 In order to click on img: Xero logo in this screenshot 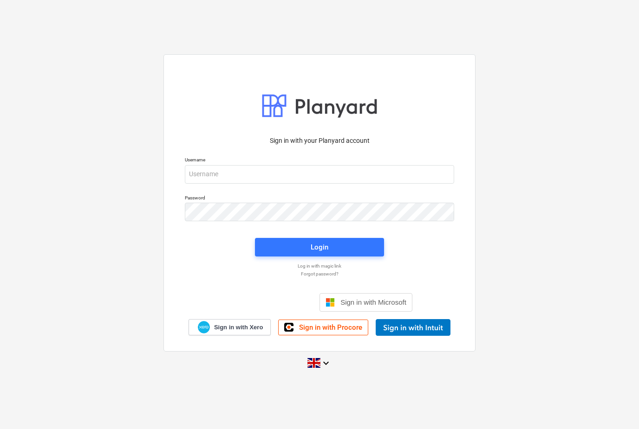, I will do `click(204, 327)`.